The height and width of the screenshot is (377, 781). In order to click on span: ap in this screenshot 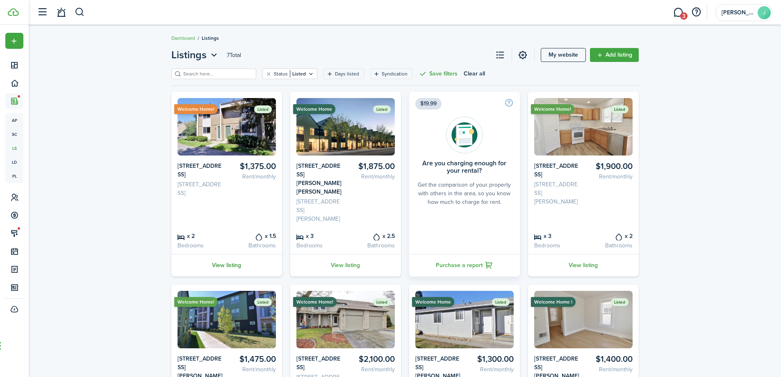, I will do `click(14, 120)`.